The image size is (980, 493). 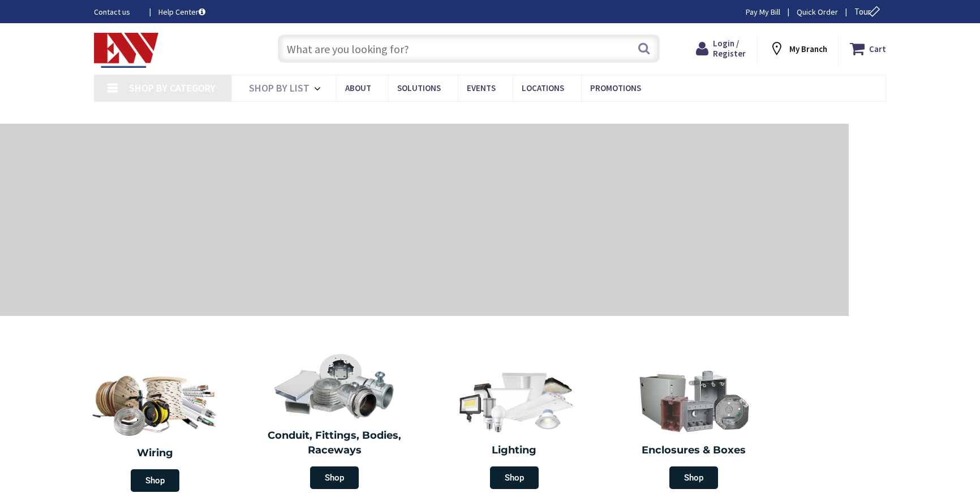 What do you see at coordinates (808, 49) in the screenshot?
I see `strong: My Branch` at bounding box center [808, 49].